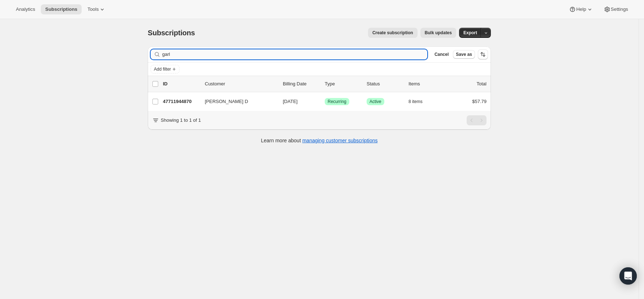  Describe the element at coordinates (301, 84) in the screenshot. I see `p: Billing Date` at that location.